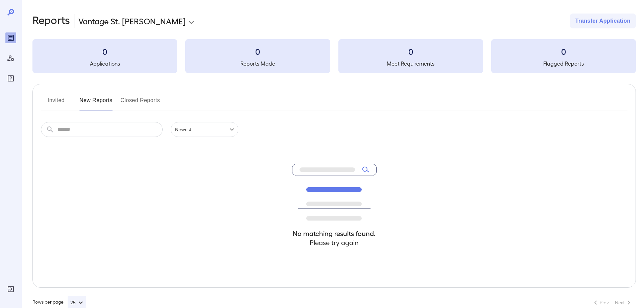 Image resolution: width=644 pixels, height=308 pixels. What do you see at coordinates (96, 103) in the screenshot?
I see `button: New Reports` at bounding box center [96, 103].